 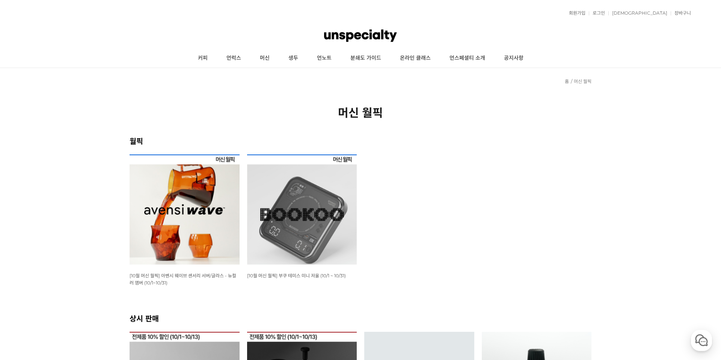 I want to click on span: [10월 머신 월픽] 부쿠 테미스 미니 저울 (10/1 ~ 10/31), so click(x=296, y=275).